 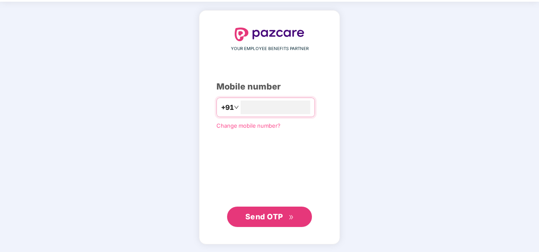 I want to click on span: down, so click(x=236, y=107).